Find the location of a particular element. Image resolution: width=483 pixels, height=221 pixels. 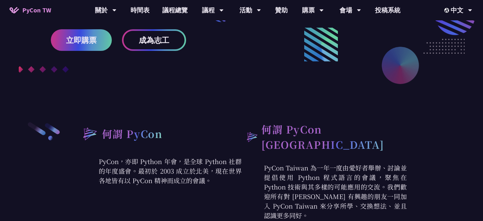

button: 立即購票 is located at coordinates (81, 40).